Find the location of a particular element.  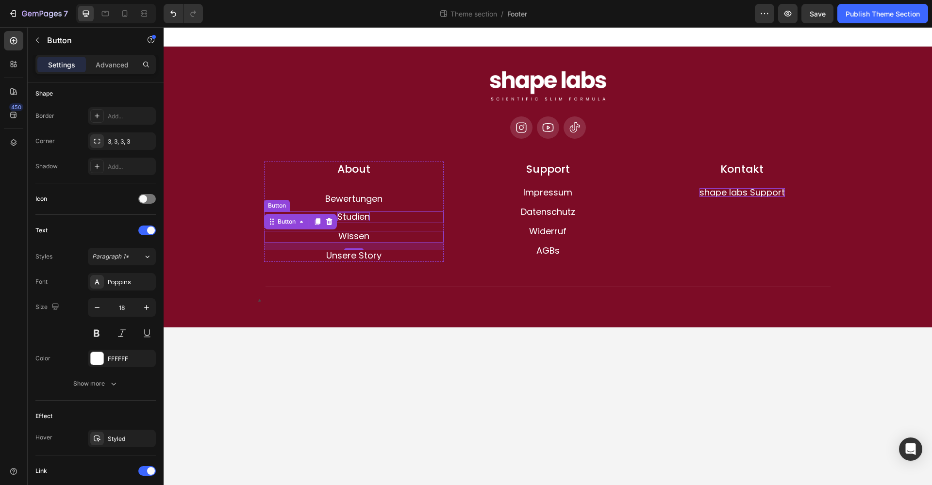

div: Corner is located at coordinates (45, 141).